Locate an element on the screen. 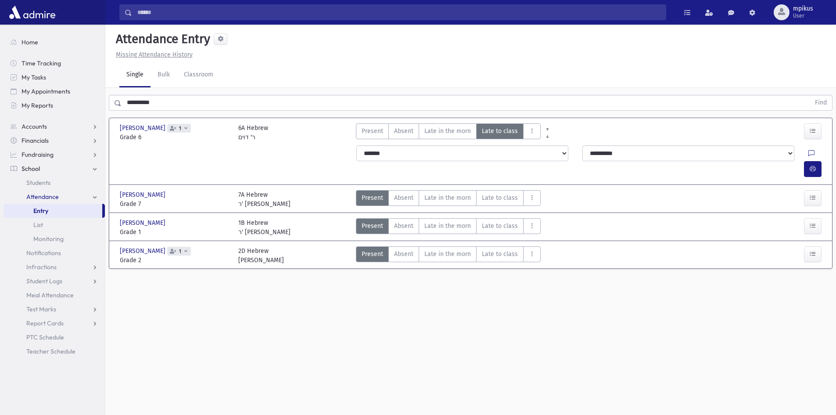 Image resolution: width=836 pixels, height=415 pixels. span: Grade 6 is located at coordinates (175, 137).